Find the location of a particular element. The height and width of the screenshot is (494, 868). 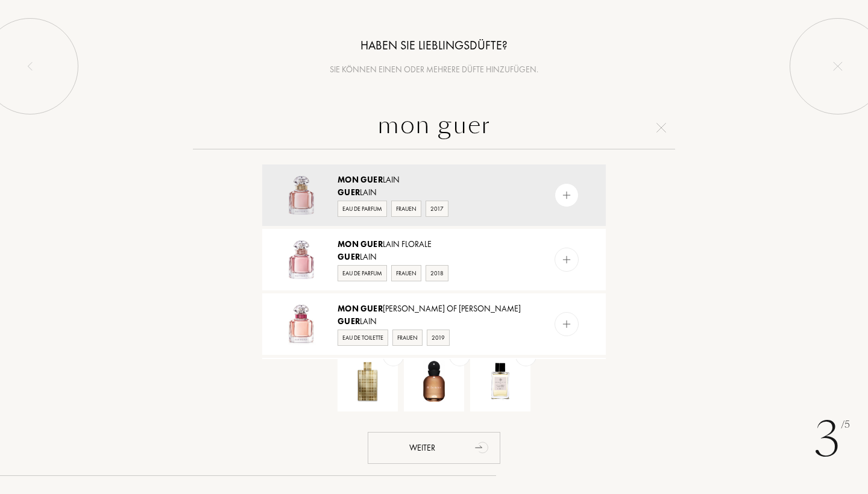

div: 2018 is located at coordinates (437, 273).